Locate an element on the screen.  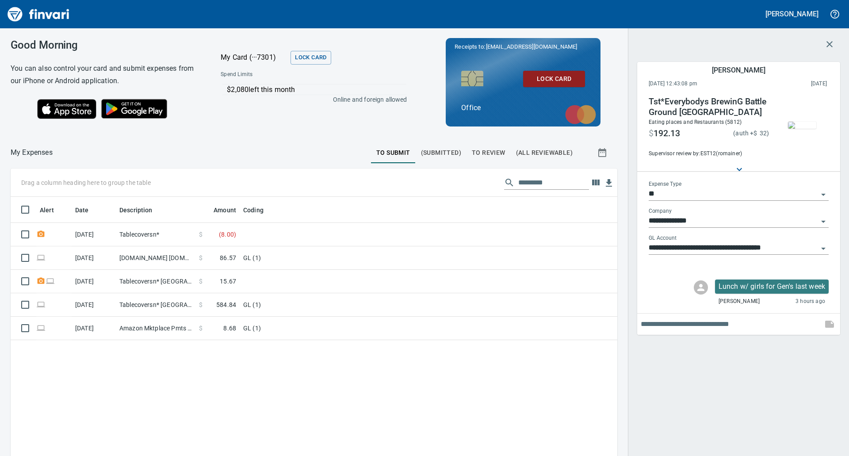
label: Expense Type is located at coordinates (665, 184).